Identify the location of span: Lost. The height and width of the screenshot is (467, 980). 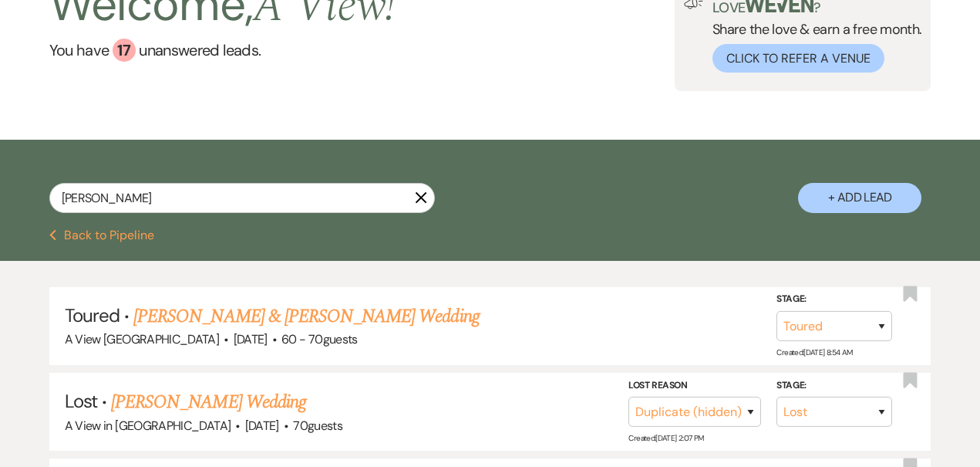
(81, 401).